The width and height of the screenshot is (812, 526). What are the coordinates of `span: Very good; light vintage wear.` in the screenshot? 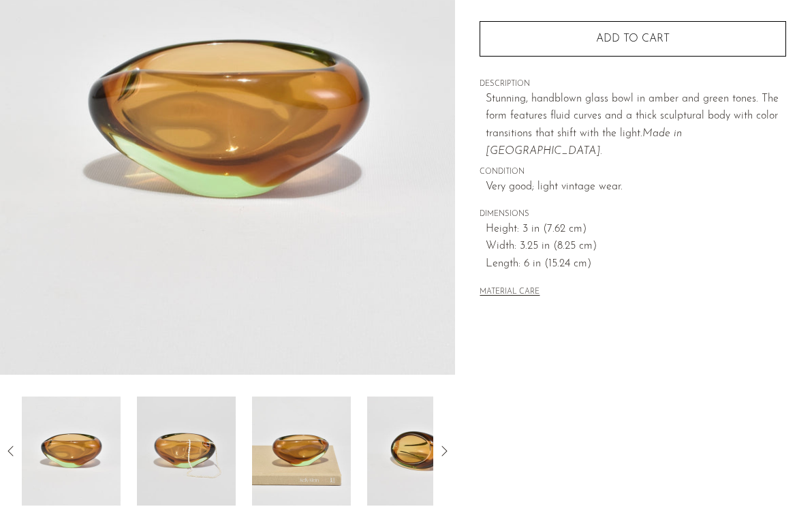 It's located at (636, 188).